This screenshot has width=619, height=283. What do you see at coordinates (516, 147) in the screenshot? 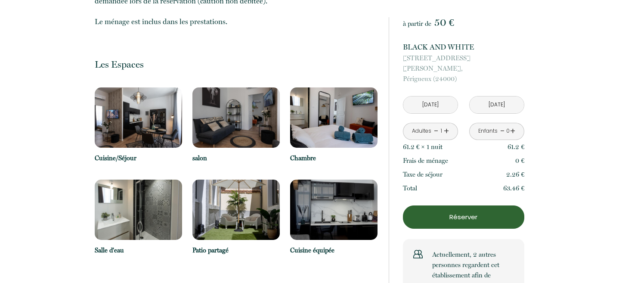
I see `p: 61.2 €` at bounding box center [516, 147].